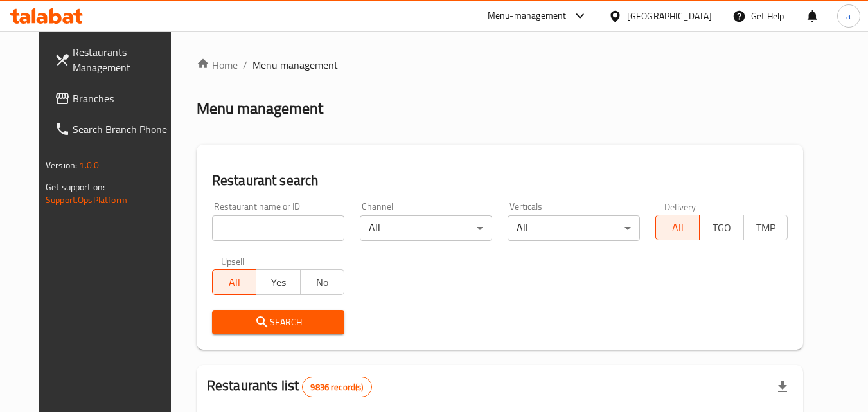 The width and height of the screenshot is (868, 412). What do you see at coordinates (295, 65) in the screenshot?
I see `span: Menu management` at bounding box center [295, 65].